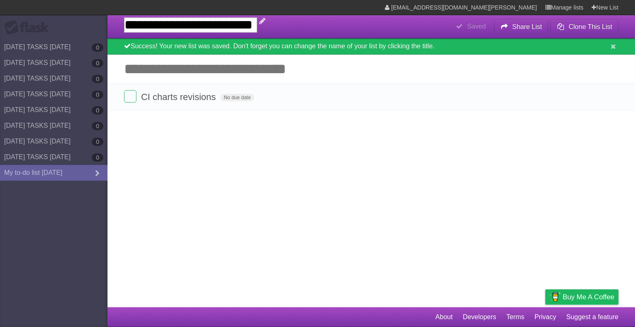 This screenshot has width=635, height=327. I want to click on span: No due date, so click(237, 98).